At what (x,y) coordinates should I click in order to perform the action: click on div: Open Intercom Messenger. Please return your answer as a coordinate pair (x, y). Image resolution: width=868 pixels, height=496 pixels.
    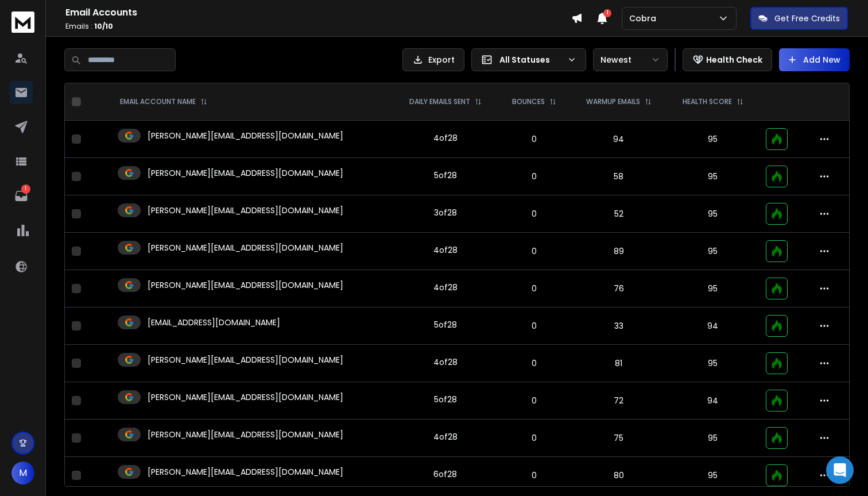
    Looking at the image, I should click on (840, 470).